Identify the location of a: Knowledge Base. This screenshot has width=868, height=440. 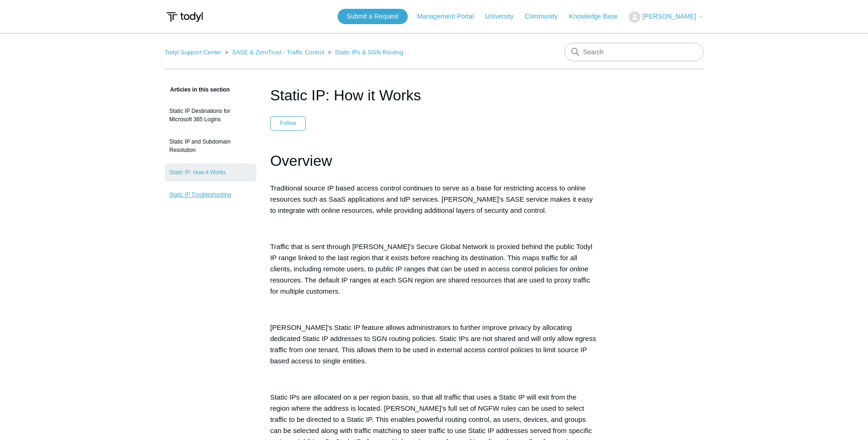
(598, 17).